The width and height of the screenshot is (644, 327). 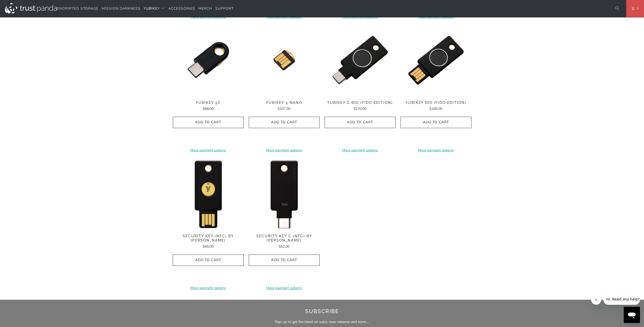 I want to click on a: Merch, so click(x=206, y=9).